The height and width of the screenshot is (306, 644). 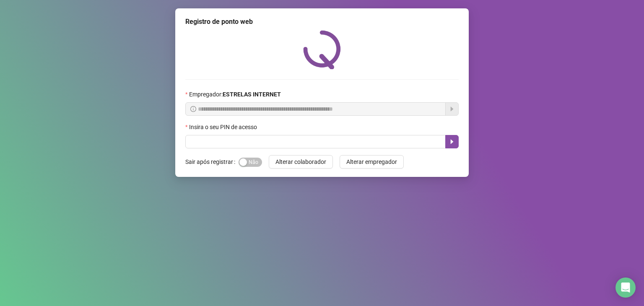 I want to click on span: info-circle, so click(x=193, y=109).